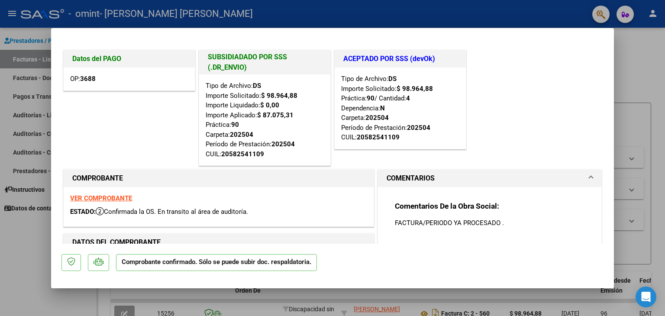 The image size is (665, 316). What do you see at coordinates (275, 115) in the screenshot?
I see `strong: $ 87.075,31` at bounding box center [275, 115].